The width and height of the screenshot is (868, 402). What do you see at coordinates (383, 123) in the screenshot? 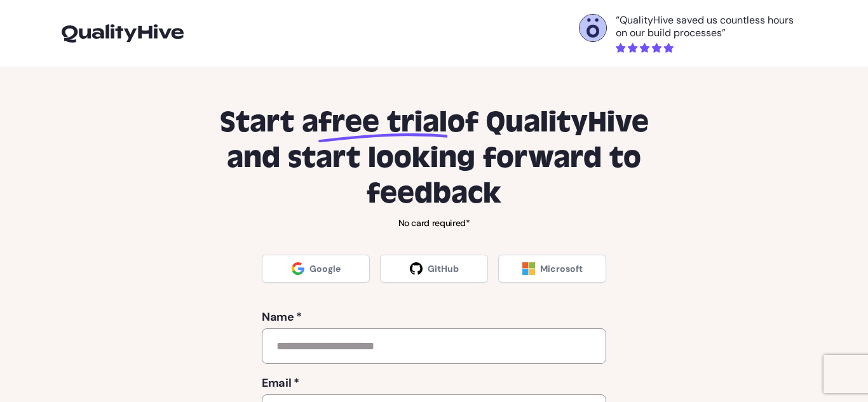
I see `span: free trial` at bounding box center [383, 123].